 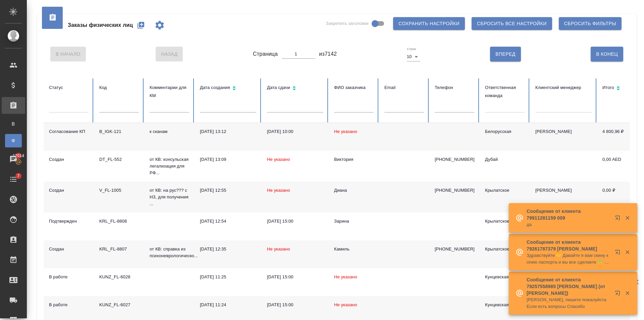 I want to click on button: Сохранить настройки, so click(x=429, y=23).